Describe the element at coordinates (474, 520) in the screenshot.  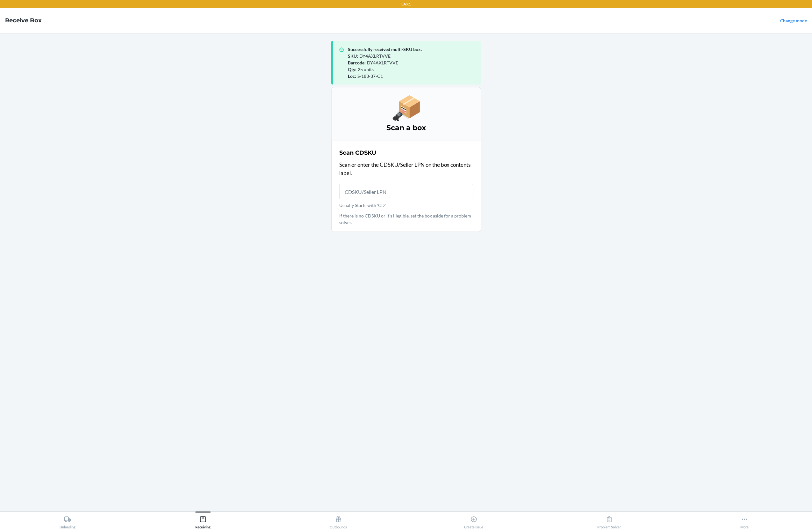
I see `button: Create Issue` at that location.